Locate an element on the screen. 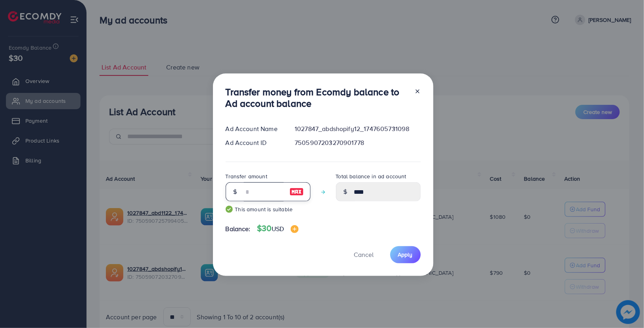 The height and width of the screenshot is (328, 644). div: Ad Account Name is located at coordinates (254, 129).